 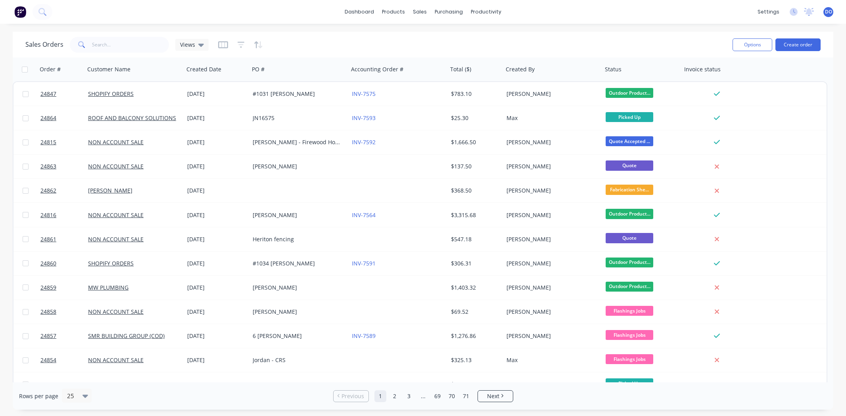 What do you see at coordinates (474, 118) in the screenshot?
I see `div: $25.30` at bounding box center [474, 118].